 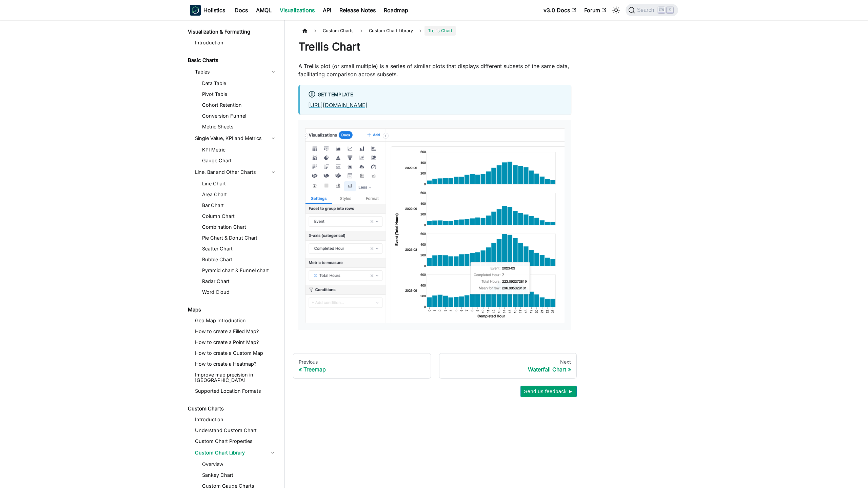 What do you see at coordinates (549, 391) in the screenshot?
I see `button: Send us feedback ►` at bounding box center [549, 391].